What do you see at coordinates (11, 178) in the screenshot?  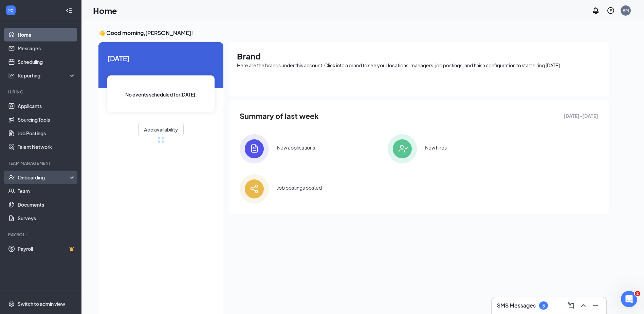 I see `svg: UserCheck` at bounding box center [11, 178].